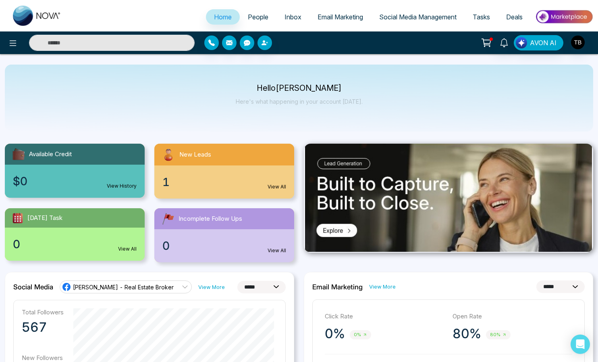 The width and height of the screenshot is (598, 362). What do you see at coordinates (360, 334) in the screenshot?
I see `span: 0%` at bounding box center [360, 334].